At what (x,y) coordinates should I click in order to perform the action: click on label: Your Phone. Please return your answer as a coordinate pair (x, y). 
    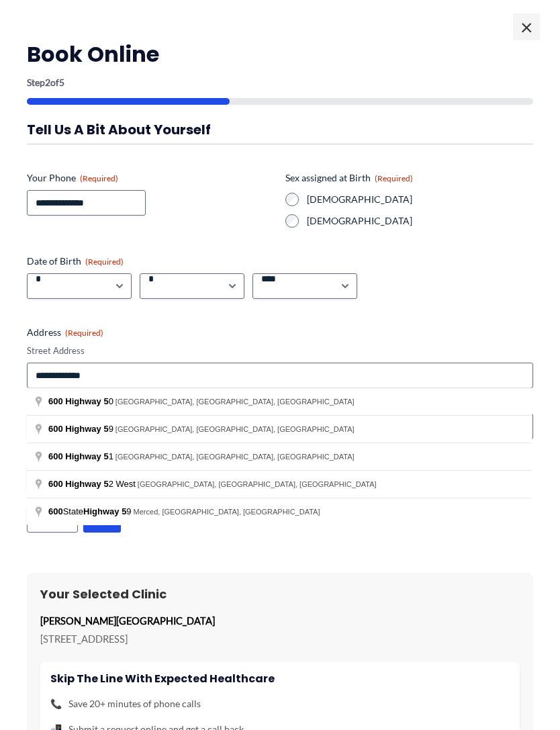
    Looking at the image, I should click on (150, 178).